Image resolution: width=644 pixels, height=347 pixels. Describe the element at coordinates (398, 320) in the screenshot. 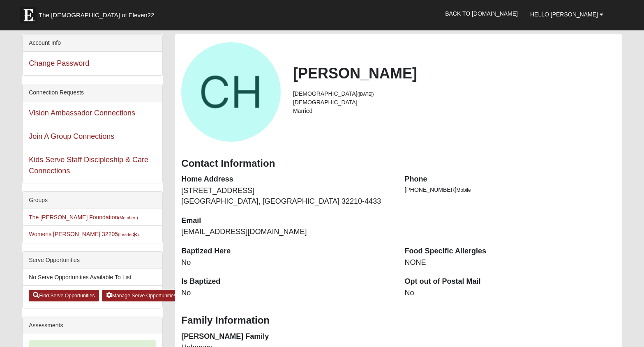

I see `h3: Family Information` at that location.